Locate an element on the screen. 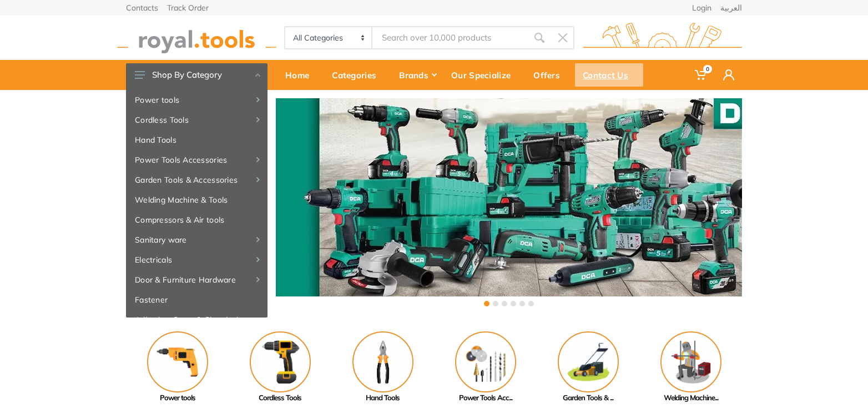 The width and height of the screenshot is (868, 418). a: Garden Tools & ... is located at coordinates (588, 367).